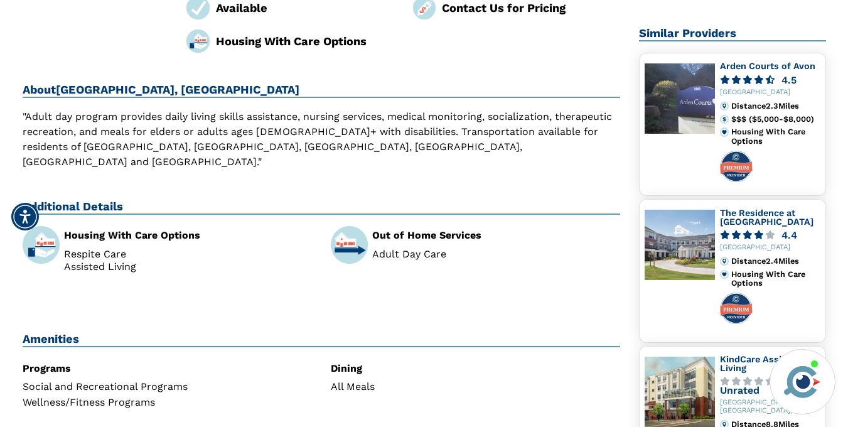  I want to click on a: KindCare Assisted Living, so click(760, 364).